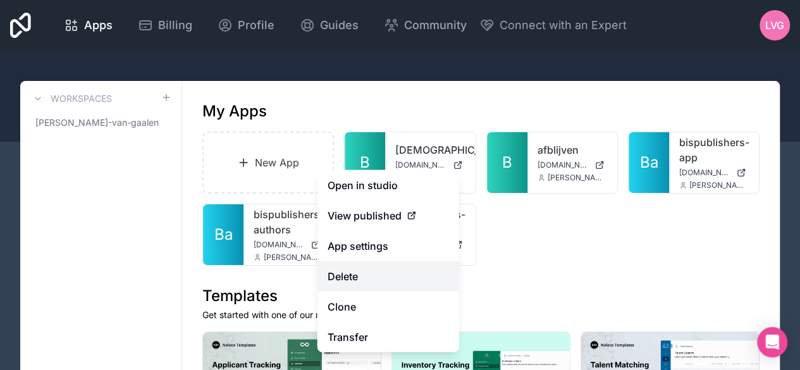 This screenshot has height=370, width=800. Describe the element at coordinates (388, 185) in the screenshot. I see `a: Open in studio` at that location.